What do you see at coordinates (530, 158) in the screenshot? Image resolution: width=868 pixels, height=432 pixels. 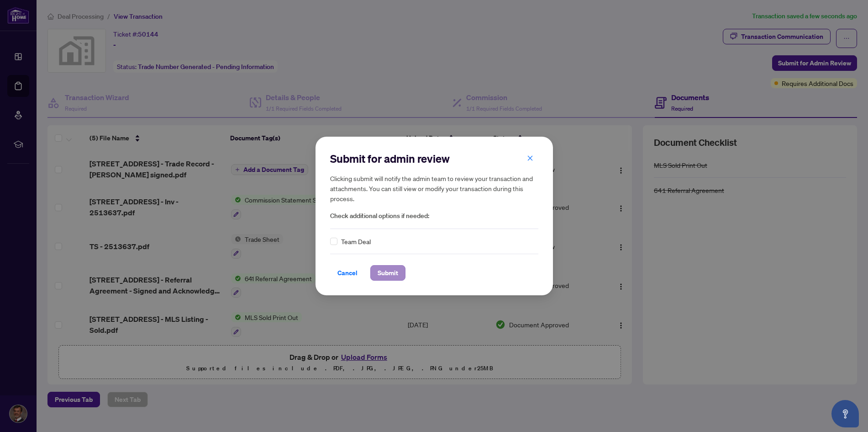 I see `span: close` at bounding box center [530, 158].